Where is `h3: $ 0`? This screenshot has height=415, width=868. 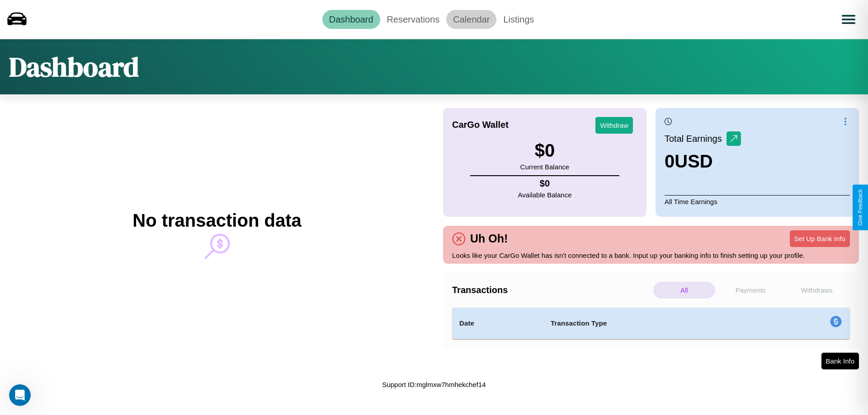 h3: $ 0 is located at coordinates (545, 150).